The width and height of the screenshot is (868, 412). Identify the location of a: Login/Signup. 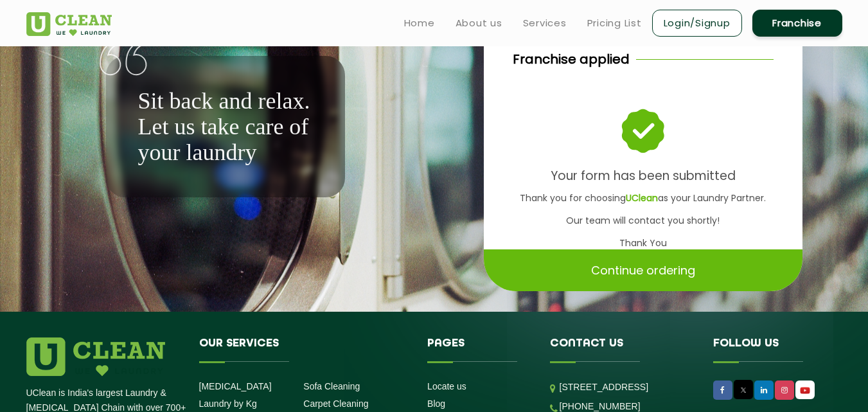
(697, 23).